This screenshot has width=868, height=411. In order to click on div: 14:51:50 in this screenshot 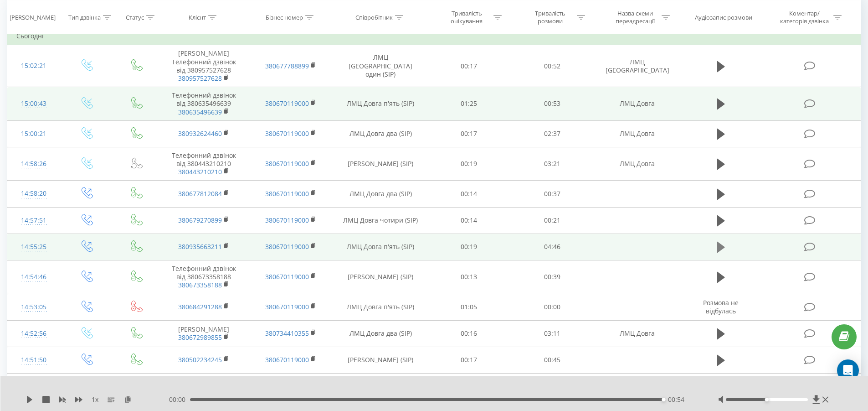, I will do `click(34, 360)`.